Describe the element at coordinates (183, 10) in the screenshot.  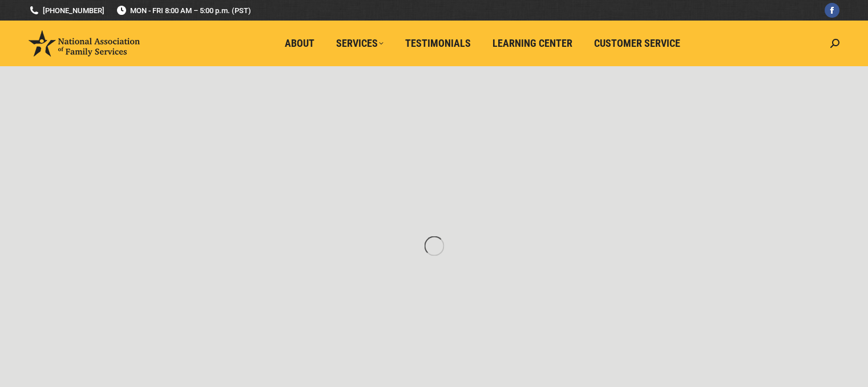
I see `span: MON - FRI 8:00 AM – 5:00 p.m. (PST)` at that location.